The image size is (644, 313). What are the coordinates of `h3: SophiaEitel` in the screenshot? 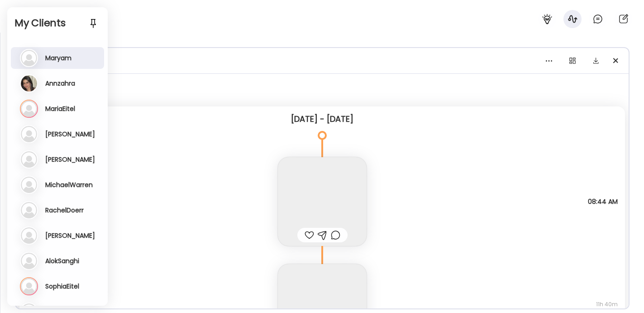 It's located at (62, 286).